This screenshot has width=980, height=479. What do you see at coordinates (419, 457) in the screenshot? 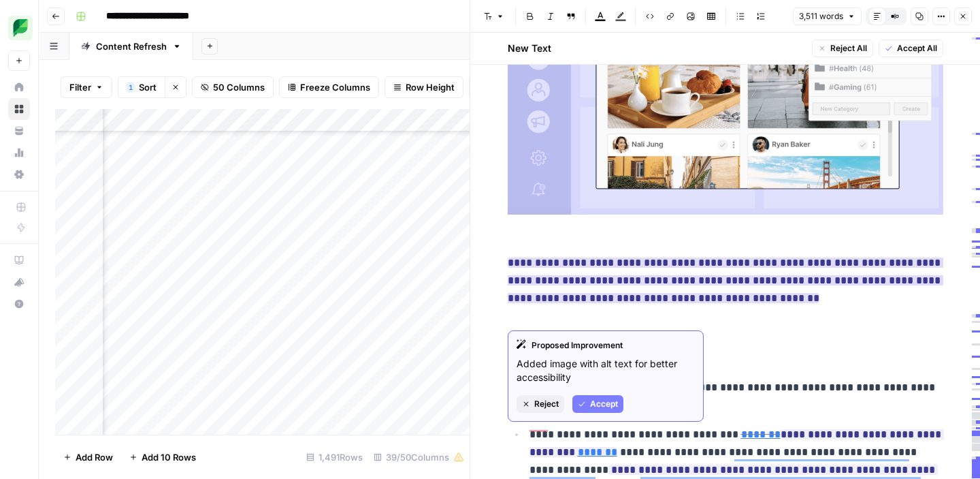
I see `div: 39/50 Columns` at bounding box center [419, 457].